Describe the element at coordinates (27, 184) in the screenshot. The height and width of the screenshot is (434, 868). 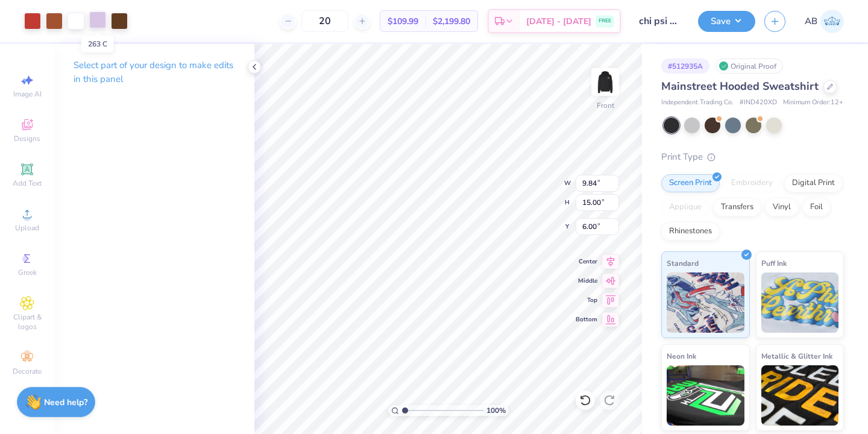
I see `span: Add Text` at that location.